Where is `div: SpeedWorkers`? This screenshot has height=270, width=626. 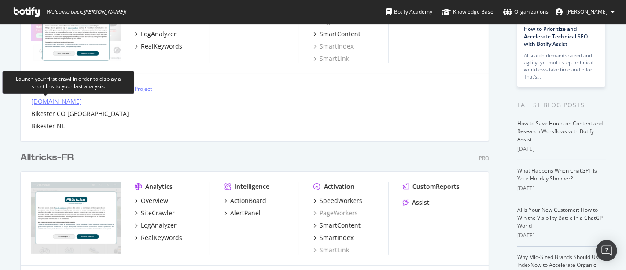
div: SpeedWorkers is located at coordinates (341, 200).